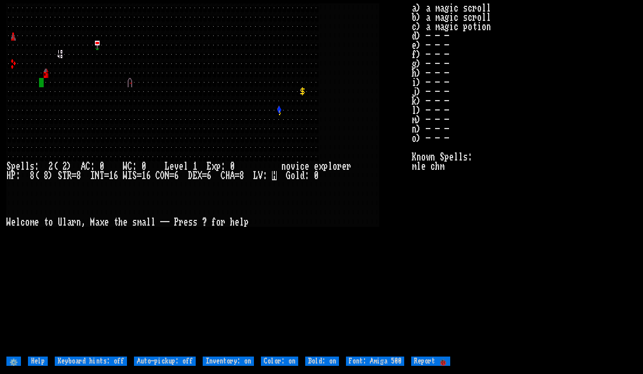 The image size is (643, 374). I want to click on div: D, so click(190, 176).